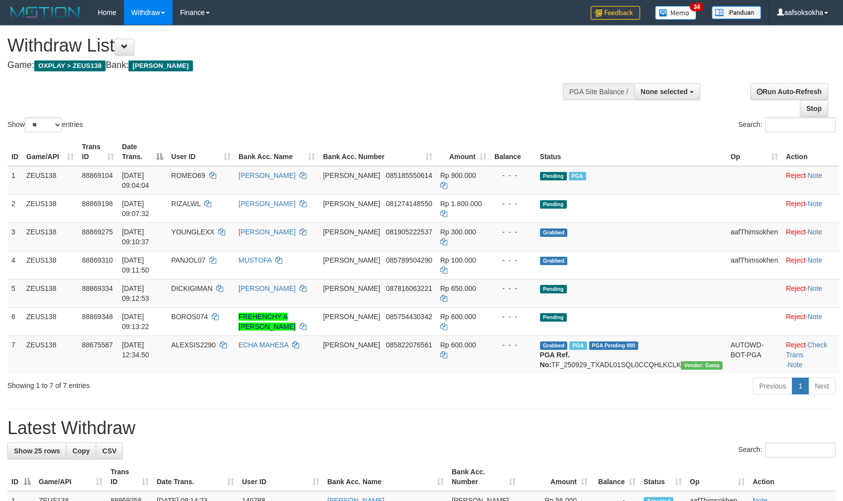  What do you see at coordinates (280, 46) in the screenshot?
I see `h1: Withdraw List` at bounding box center [280, 46].